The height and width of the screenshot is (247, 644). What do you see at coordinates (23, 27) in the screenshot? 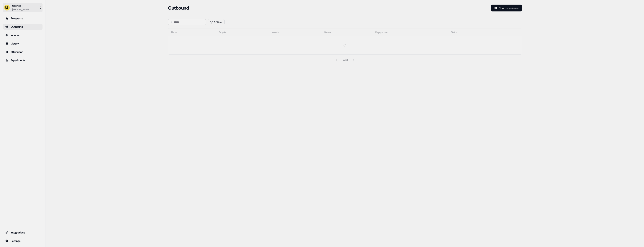
I see `a: Go to outbound experience` at bounding box center [23, 27].